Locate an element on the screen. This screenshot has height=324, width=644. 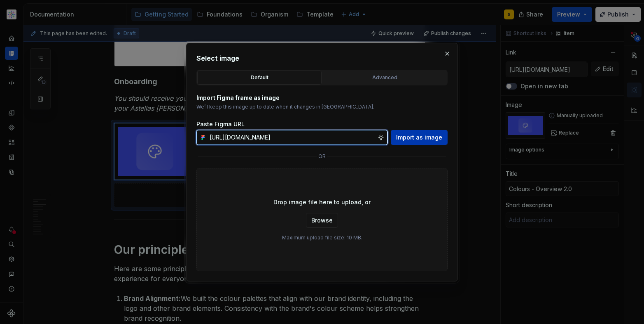
div: Default is located at coordinates (259, 78).